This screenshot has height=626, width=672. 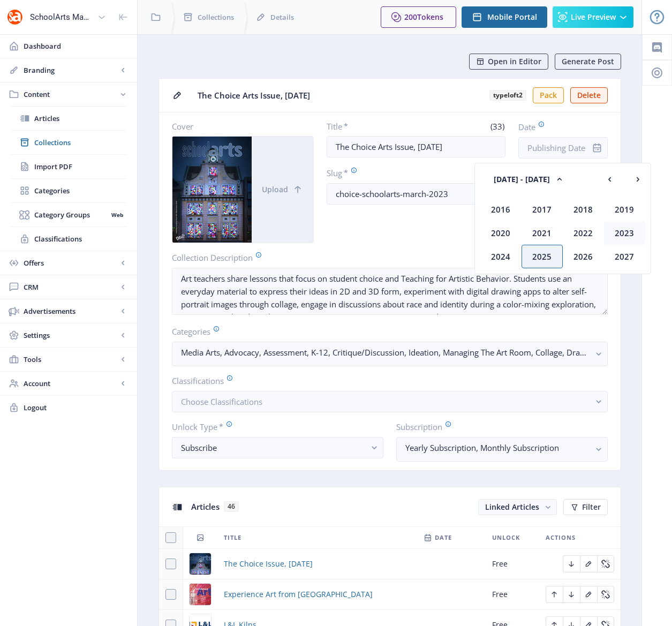 What do you see at coordinates (278, 448) in the screenshot?
I see `button: Subscribe` at bounding box center [278, 448].